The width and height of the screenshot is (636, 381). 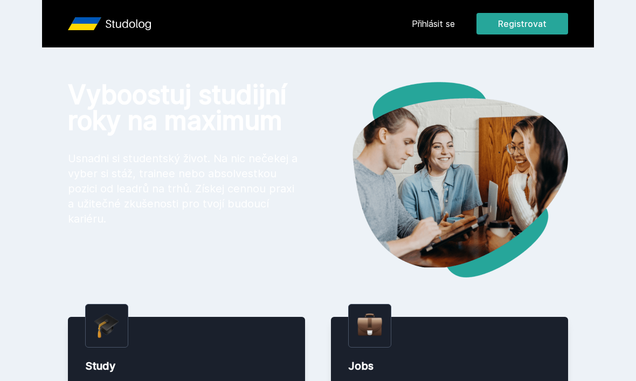 I want to click on img: graduation-cap.png, so click(x=107, y=326).